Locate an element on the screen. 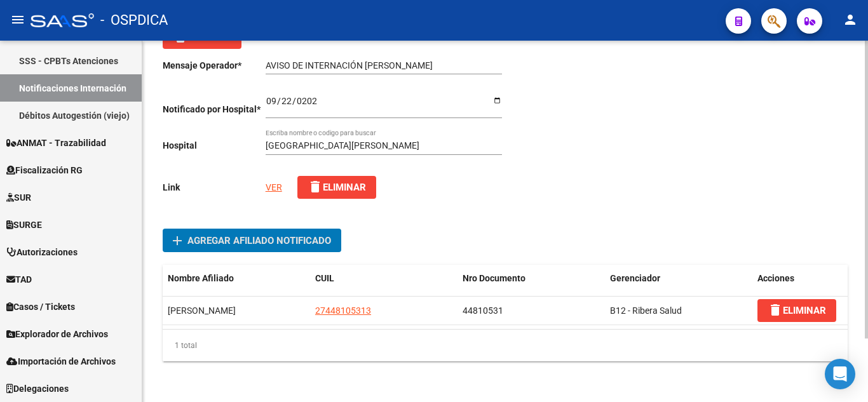  span: Importación de Archivos is located at coordinates (61, 361).